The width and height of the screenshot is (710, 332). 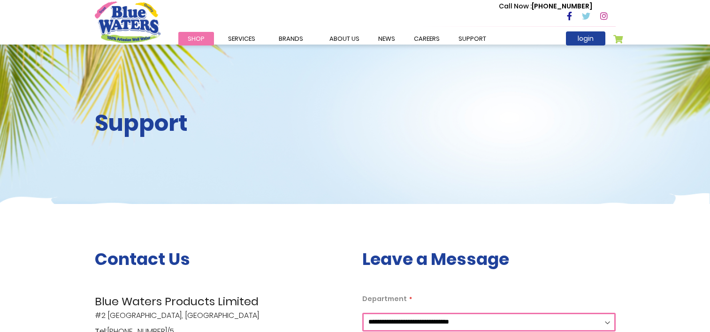 What do you see at coordinates (472, 39) in the screenshot?
I see `a: support` at bounding box center [472, 39].